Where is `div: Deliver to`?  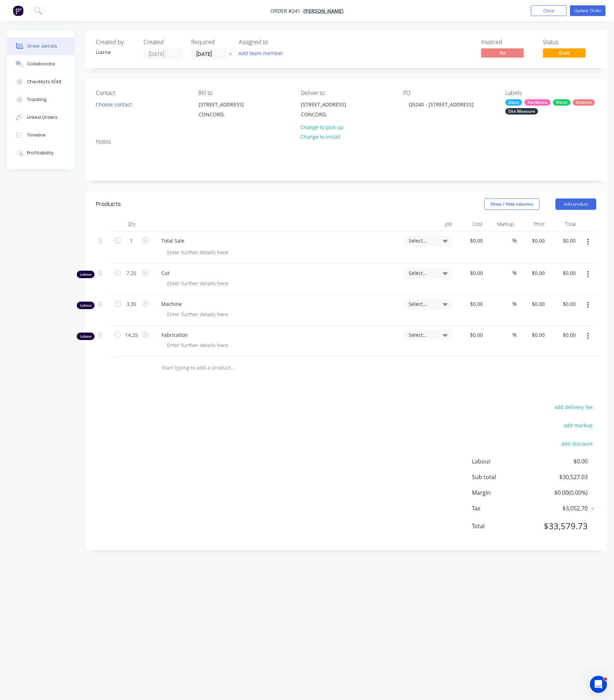
div: Deliver to is located at coordinates (346, 93).